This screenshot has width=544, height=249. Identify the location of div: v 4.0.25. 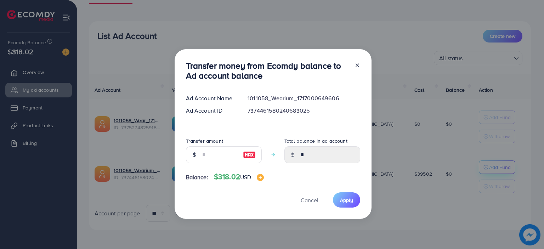
(27, 14).